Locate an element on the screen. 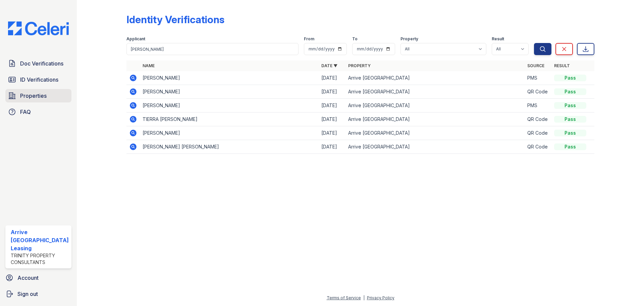 The image size is (644, 306). button: Sign out is located at coordinates (38, 294).